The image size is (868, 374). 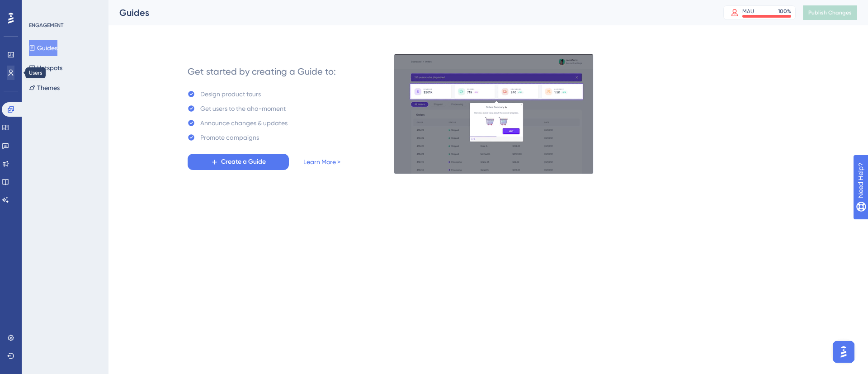 I want to click on img: launcher-image-alternative-text, so click(x=13, y=13).